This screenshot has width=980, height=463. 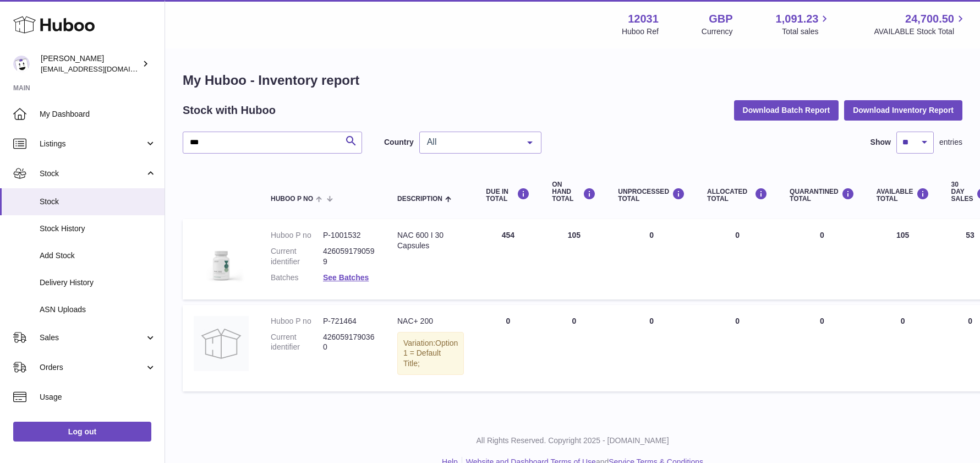 What do you see at coordinates (98, 114) in the screenshot?
I see `span: My Dashboard` at bounding box center [98, 114].